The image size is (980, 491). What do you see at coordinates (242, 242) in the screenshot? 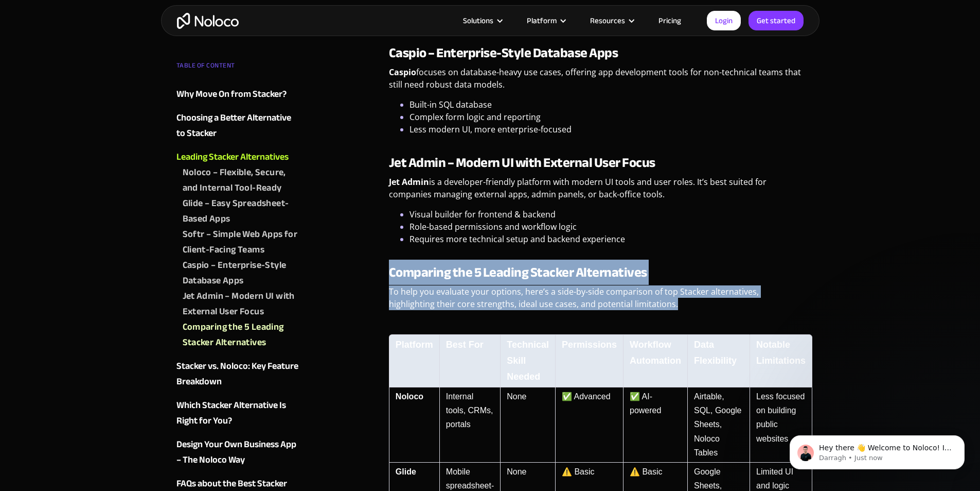
I see `div: Softr – Simple Web Apps for Client-Facing Teams` at bounding box center [242, 242].